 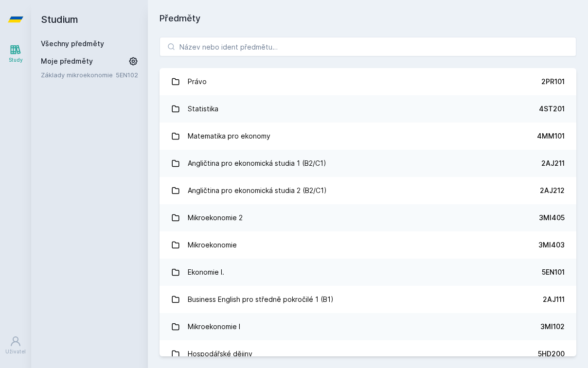 What do you see at coordinates (215, 218) in the screenshot?
I see `div: Mikroekonomie 2` at bounding box center [215, 218].